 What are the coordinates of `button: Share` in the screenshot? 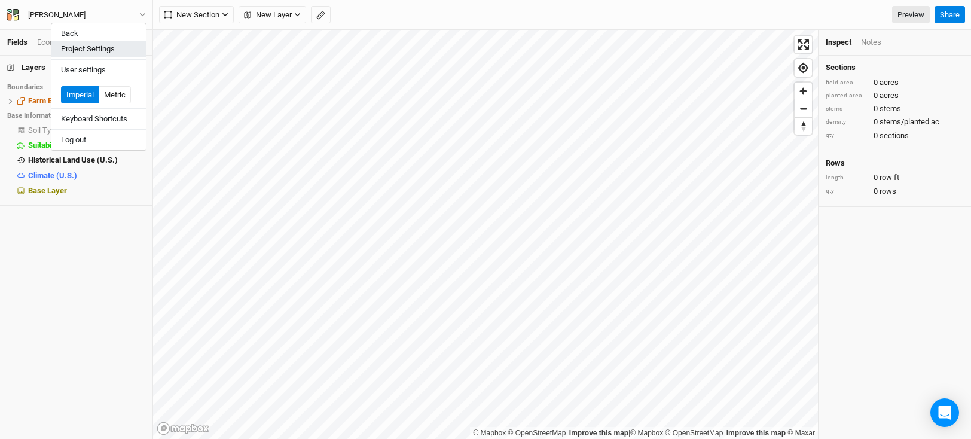 It's located at (950, 15).